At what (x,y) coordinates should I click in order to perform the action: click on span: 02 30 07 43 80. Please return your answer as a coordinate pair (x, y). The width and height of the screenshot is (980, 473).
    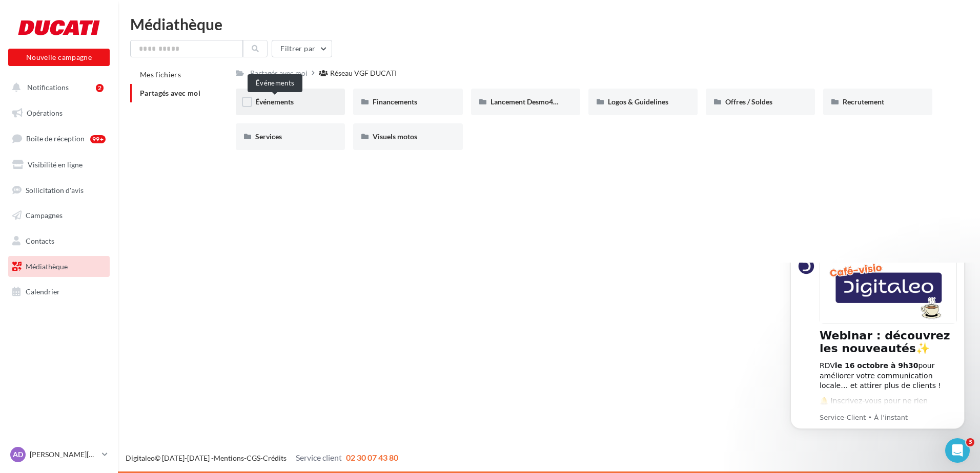
    Looking at the image, I should click on (372, 457).